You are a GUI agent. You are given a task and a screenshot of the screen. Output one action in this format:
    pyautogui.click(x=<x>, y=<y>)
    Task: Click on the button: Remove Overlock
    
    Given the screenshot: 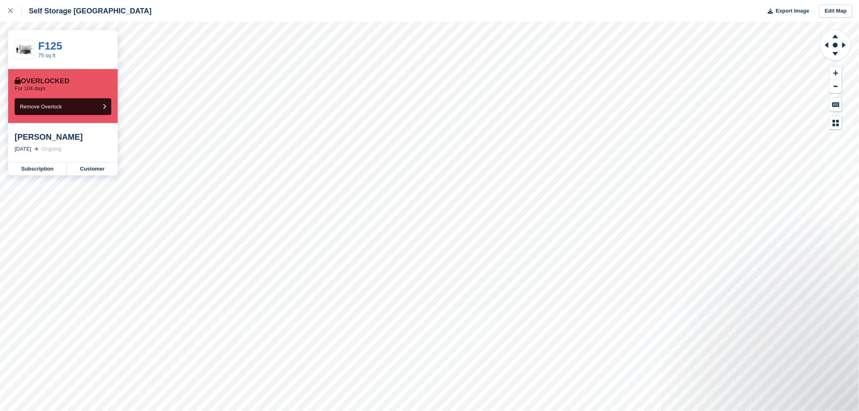 What is the action you would take?
    pyautogui.click(x=63, y=106)
    